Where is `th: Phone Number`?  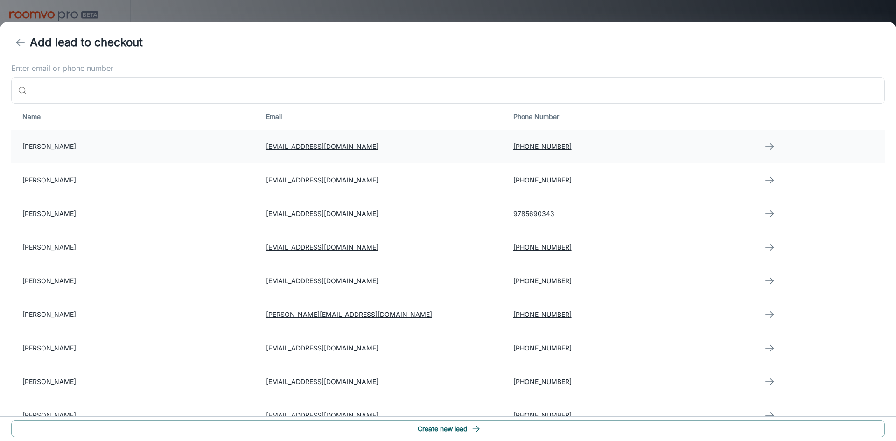
th: Phone Number is located at coordinates (630, 117).